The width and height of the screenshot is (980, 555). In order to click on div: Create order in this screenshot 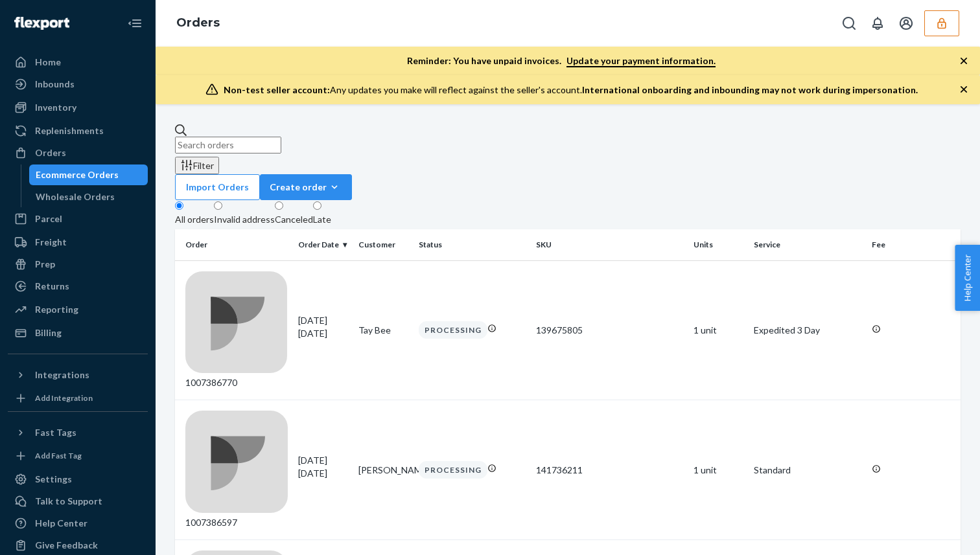, I will do `click(306, 187)`.